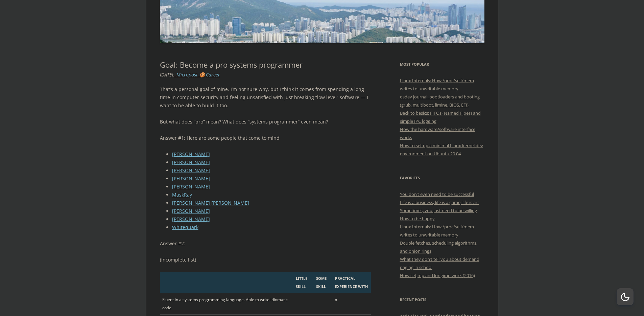 Image resolution: width=644 pixels, height=316 pixels. I want to click on th: Some skill, so click(323, 283).